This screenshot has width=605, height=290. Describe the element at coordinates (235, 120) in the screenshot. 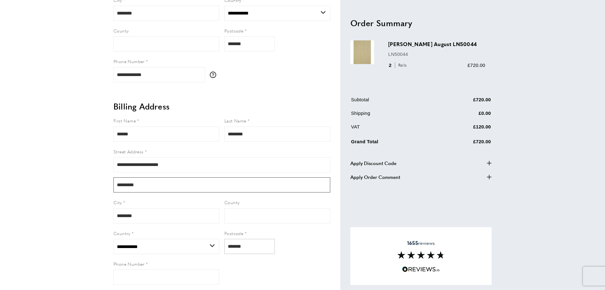

I see `span: Last Name` at that location.